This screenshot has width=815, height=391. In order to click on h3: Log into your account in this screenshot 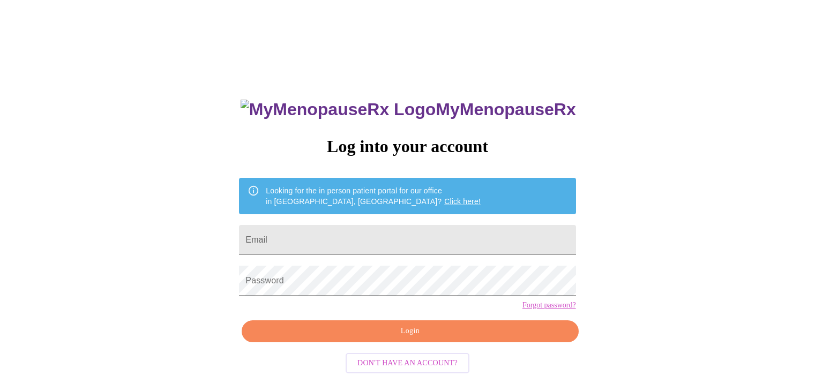, I will do `click(407, 146)`.